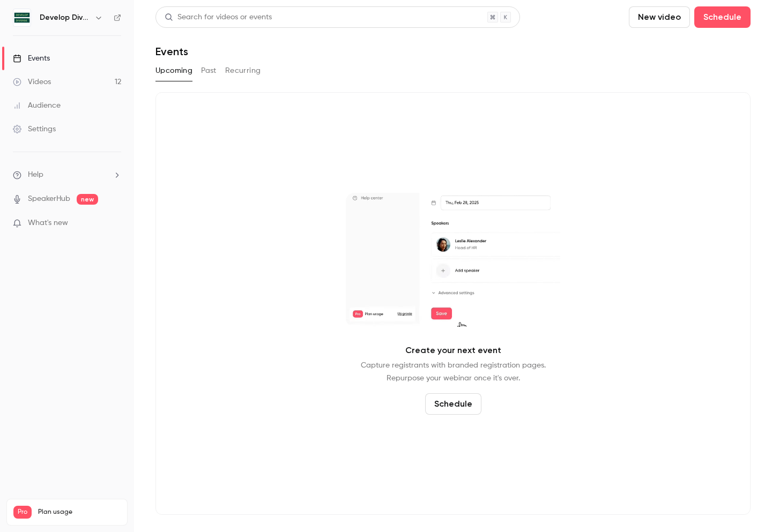 The width and height of the screenshot is (772, 532). Describe the element at coordinates (32, 82) in the screenshot. I see `div: Videos` at that location.